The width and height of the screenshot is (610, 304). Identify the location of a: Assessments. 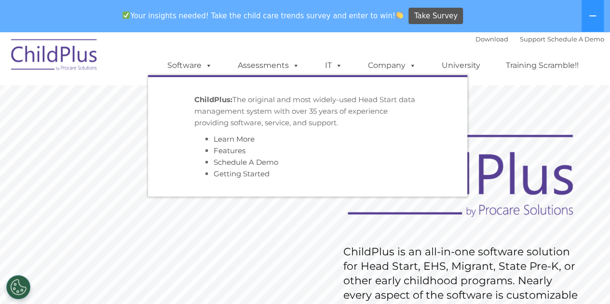
(268, 66).